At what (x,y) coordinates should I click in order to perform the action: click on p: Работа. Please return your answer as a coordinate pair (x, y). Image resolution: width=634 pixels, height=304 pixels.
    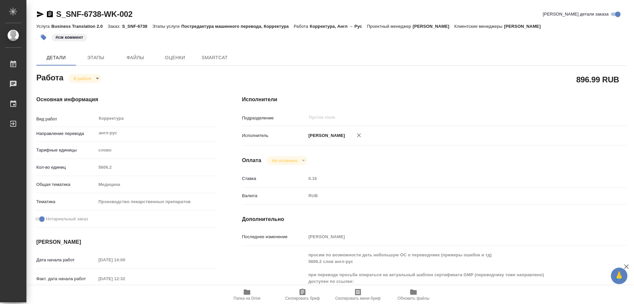
    Looking at the image, I should click on (302, 26).